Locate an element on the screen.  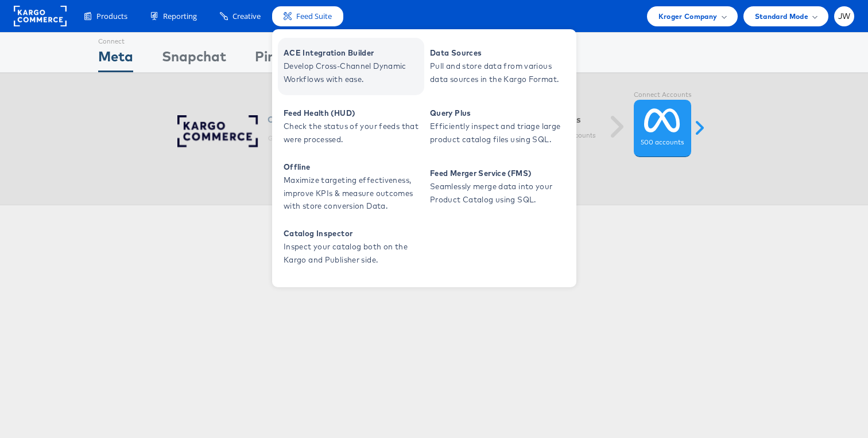
div: Connect is located at coordinates (115, 39).